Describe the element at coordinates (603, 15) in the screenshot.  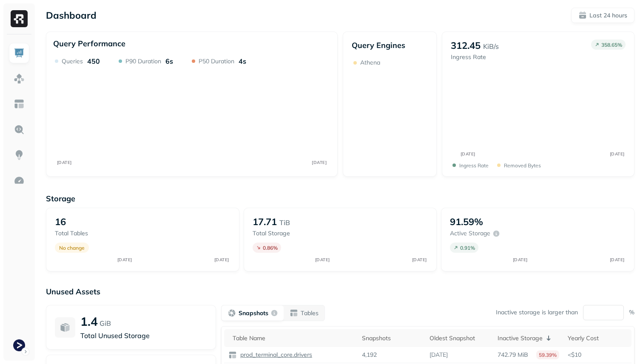
I see `button: Last 24 hours` at that location.